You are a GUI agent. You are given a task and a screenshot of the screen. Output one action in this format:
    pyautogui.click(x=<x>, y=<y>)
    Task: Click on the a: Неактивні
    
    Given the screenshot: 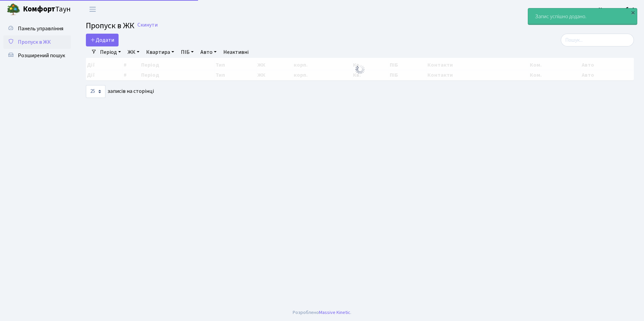 What is the action you would take?
    pyautogui.click(x=236, y=52)
    